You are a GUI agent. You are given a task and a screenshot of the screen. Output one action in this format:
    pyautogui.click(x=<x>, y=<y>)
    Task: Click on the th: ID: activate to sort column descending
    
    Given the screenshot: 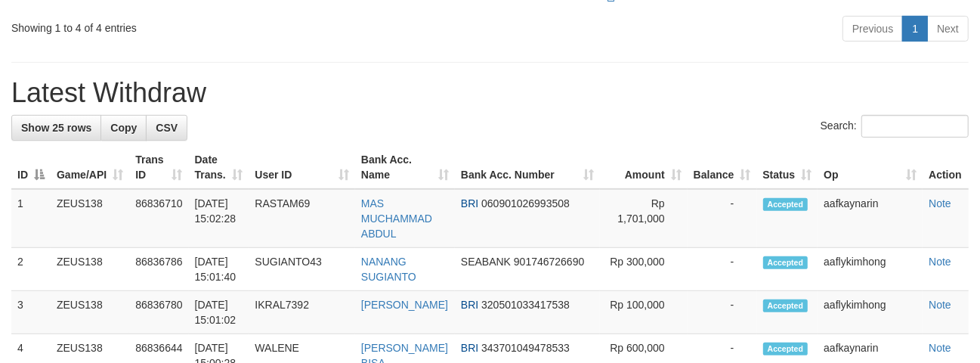 What is the action you would take?
    pyautogui.click(x=31, y=167)
    